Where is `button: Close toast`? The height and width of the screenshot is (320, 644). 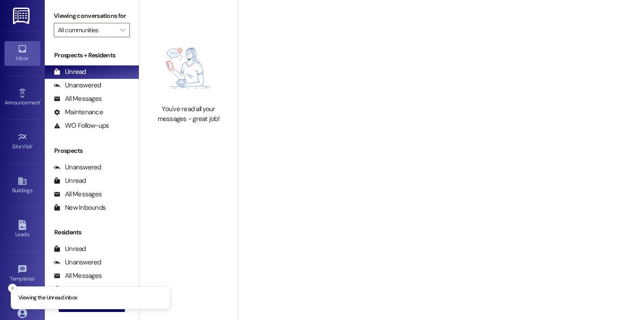 button: Close toast is located at coordinates (12, 288).